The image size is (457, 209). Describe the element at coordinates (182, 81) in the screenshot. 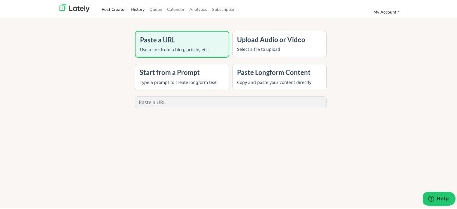

I see `p: Type a prompt to create longform text` at that location.